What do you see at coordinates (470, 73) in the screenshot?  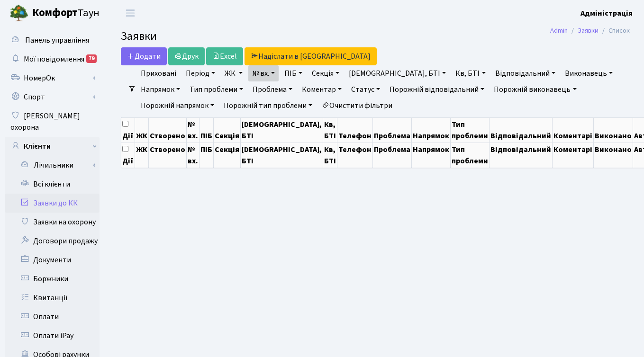 I see `a: Кв, БТІ` at bounding box center [470, 73].